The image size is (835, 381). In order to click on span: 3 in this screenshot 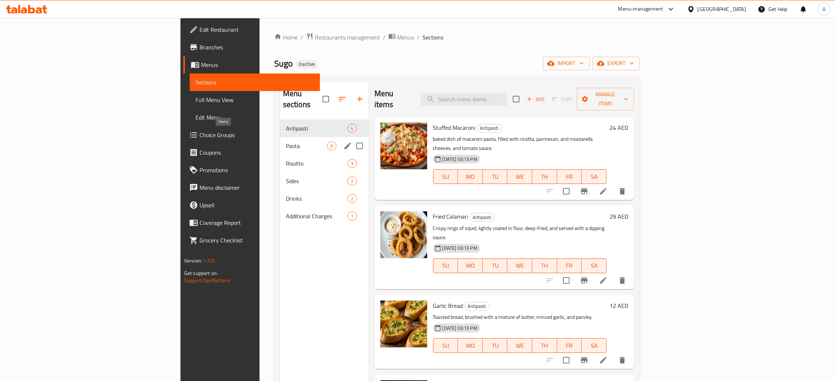, I will do `click(352, 164)`.